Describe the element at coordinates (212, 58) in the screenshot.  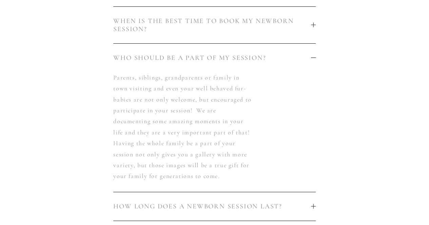
I see `span: WHO SHOULD BE A PART OF MY SESSION?` at that location.